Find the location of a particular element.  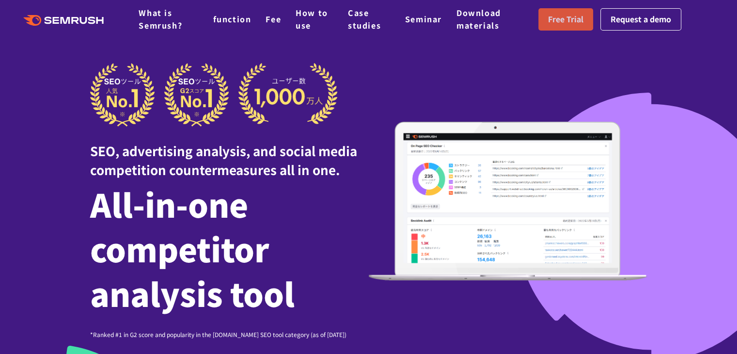

font: Seminar is located at coordinates (423, 19).